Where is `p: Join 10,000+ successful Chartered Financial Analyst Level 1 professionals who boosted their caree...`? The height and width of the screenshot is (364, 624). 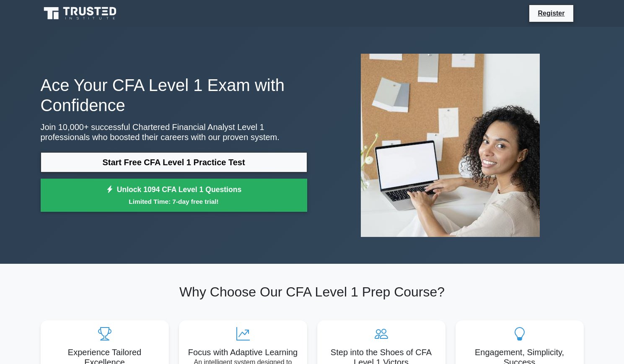 p: Join 10,000+ successful Chartered Financial Analyst Level 1 professionals who boosted their caree... is located at coordinates (174, 132).